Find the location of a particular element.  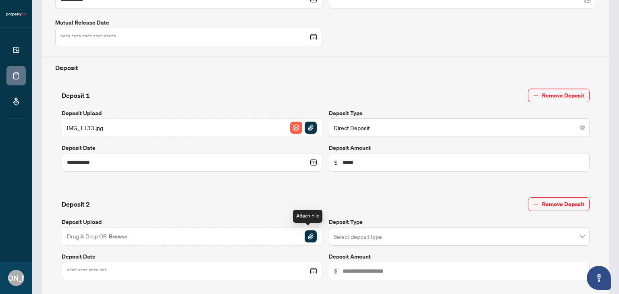

div: Attach File is located at coordinates (308, 217).